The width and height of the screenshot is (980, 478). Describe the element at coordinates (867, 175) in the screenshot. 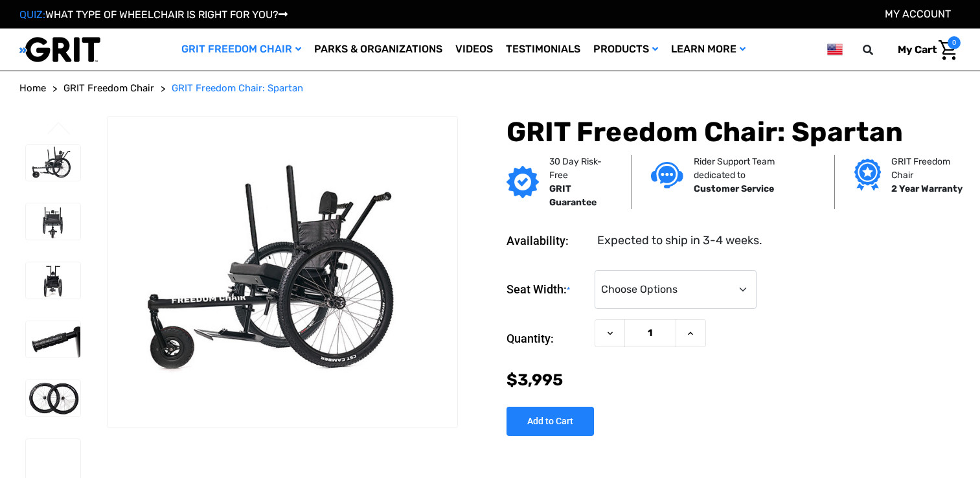

I see `img: Grit freedom` at that location.